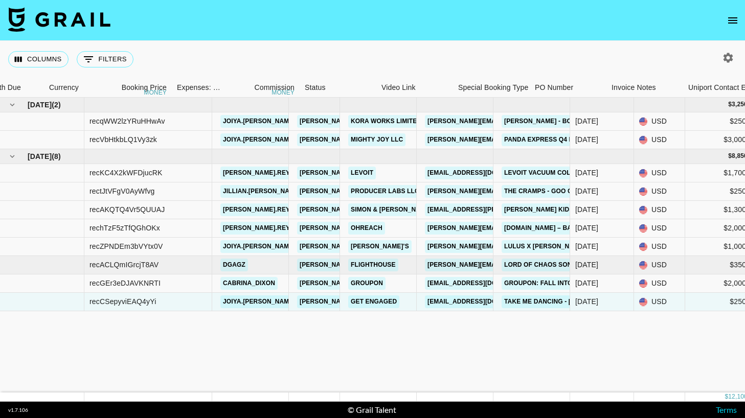 The image size is (745, 418). I want to click on div: Booking Price, so click(144, 87).